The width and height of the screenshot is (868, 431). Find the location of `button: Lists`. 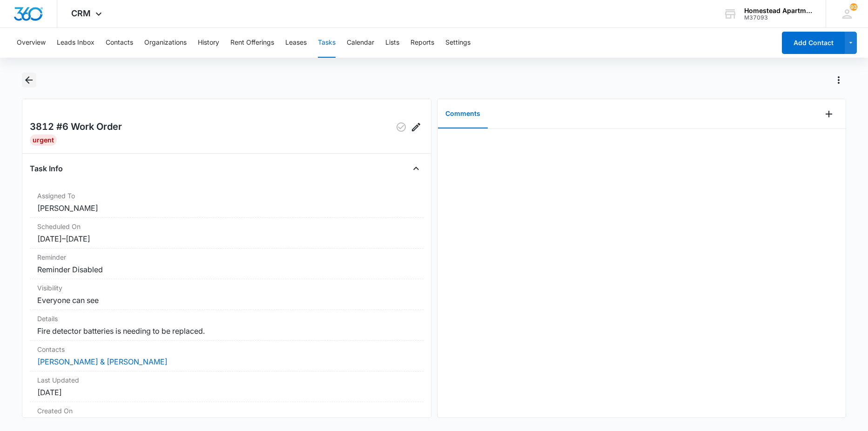

button: Lists is located at coordinates (392, 43).